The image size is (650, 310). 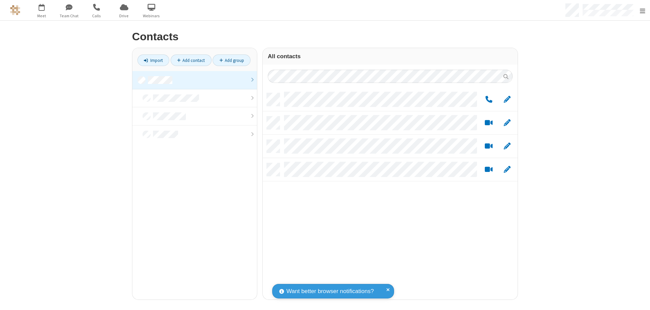 I want to click on span: Webinars, so click(x=151, y=16).